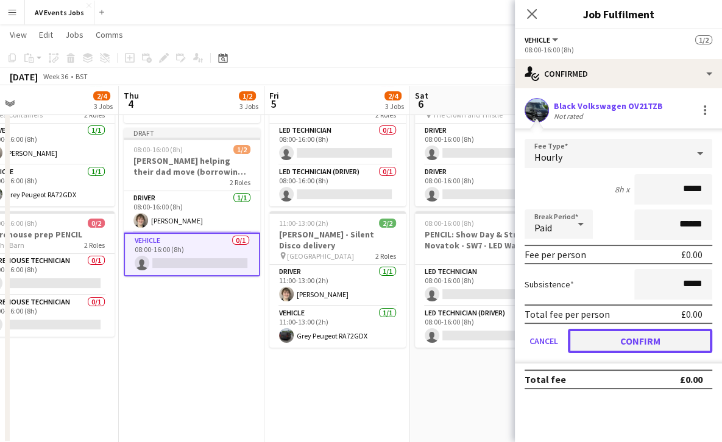 The image size is (722, 442). What do you see at coordinates (622, 189) in the screenshot?
I see `div: 8h x` at bounding box center [622, 189].